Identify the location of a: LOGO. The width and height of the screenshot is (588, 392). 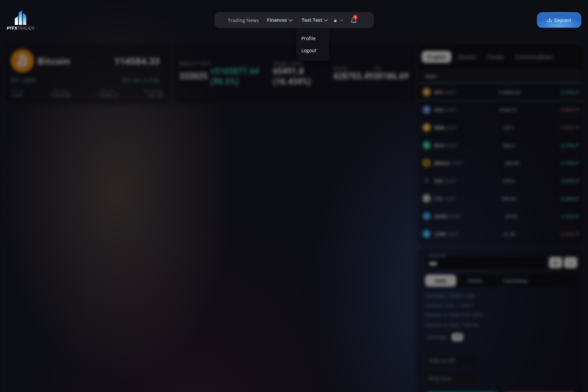
(21, 20).